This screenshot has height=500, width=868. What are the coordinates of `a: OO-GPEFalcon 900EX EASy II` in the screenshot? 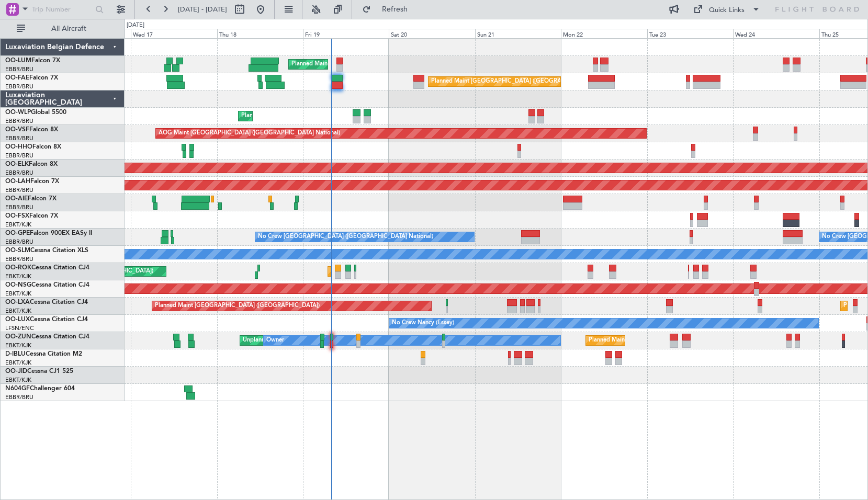 It's located at (48, 233).